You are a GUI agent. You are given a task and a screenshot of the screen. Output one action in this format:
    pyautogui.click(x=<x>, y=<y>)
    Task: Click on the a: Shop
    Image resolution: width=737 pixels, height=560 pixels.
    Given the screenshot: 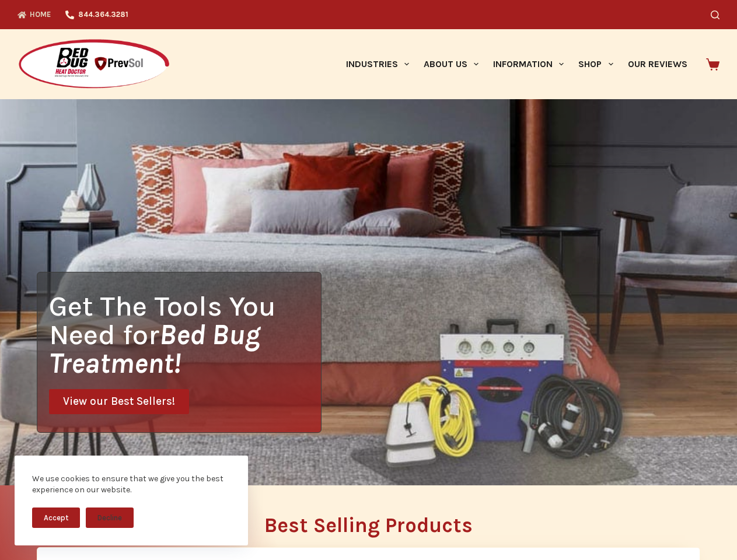 What is the action you would take?
    pyautogui.click(x=596, y=64)
    